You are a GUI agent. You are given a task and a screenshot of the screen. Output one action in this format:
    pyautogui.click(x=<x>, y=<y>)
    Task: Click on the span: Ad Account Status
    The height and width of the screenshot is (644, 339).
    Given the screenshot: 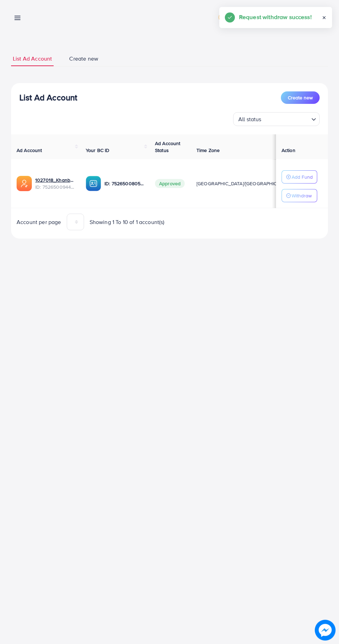 What is the action you would take?
    pyautogui.click(x=168, y=147)
    